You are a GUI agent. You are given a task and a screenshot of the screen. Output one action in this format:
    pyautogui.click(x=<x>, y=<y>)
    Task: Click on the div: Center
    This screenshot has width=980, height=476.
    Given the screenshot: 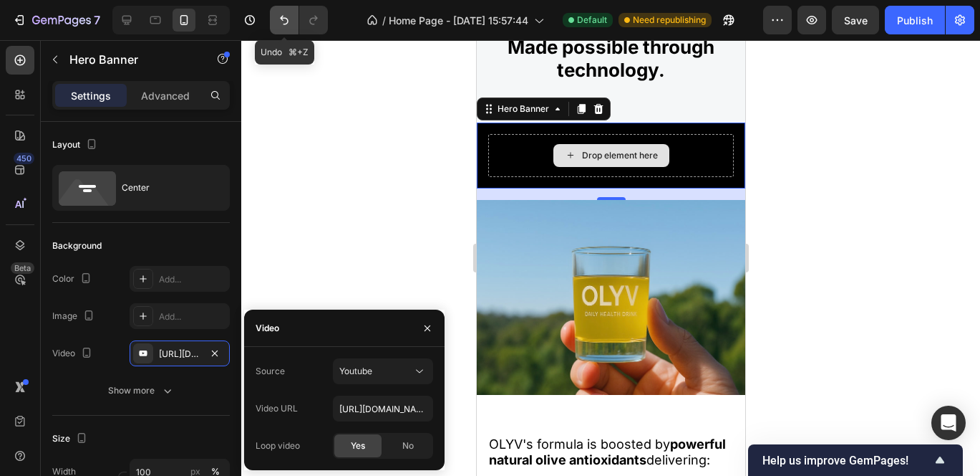 What is the action you would take?
    pyautogui.click(x=166, y=188)
    